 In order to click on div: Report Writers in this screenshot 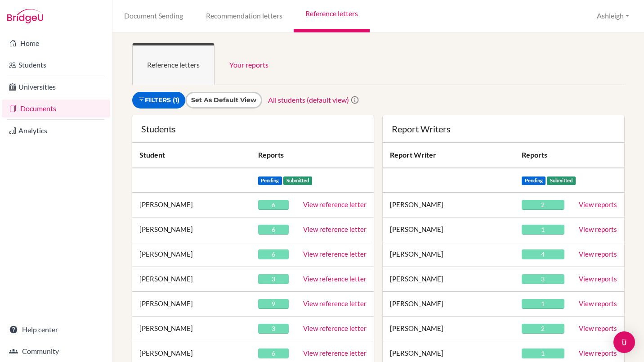, I will do `click(503, 129)`.